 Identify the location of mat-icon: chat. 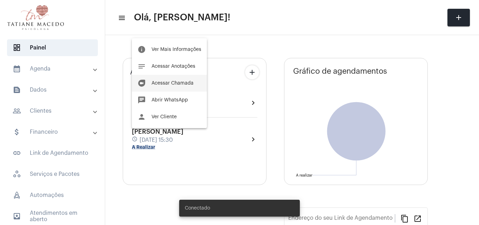
(142, 100).